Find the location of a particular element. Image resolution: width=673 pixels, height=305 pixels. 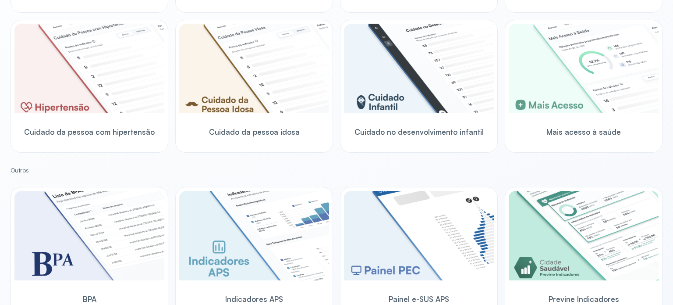

img: pec-panel.png is located at coordinates (419, 235).